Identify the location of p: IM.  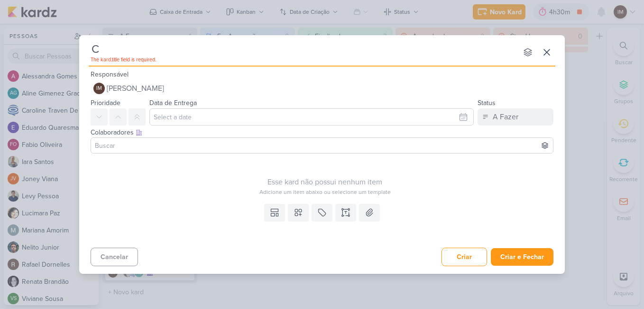
(99, 88).